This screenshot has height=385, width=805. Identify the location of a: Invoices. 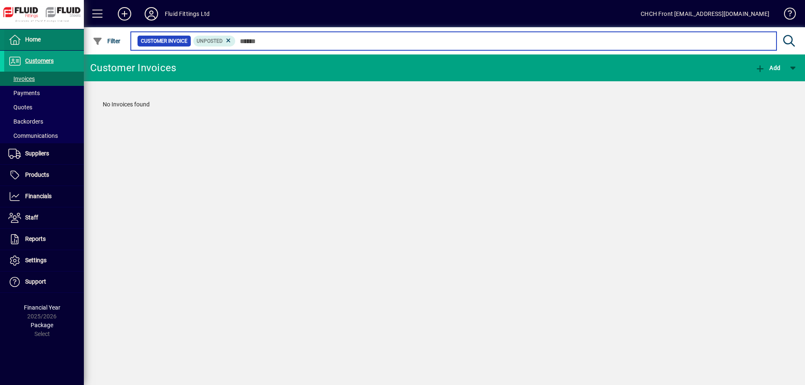
(44, 79).